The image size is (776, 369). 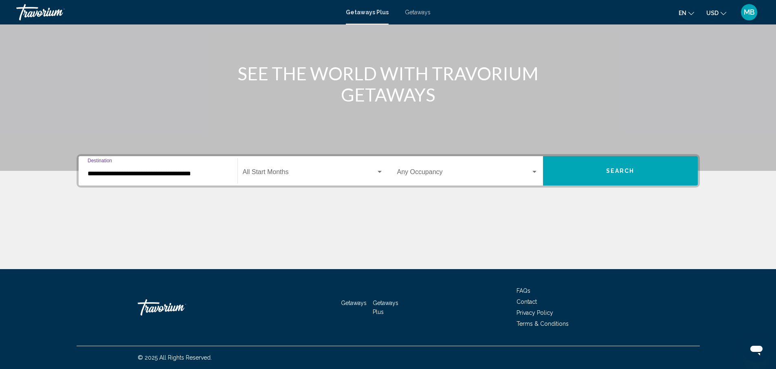 I want to click on h1: SEE THE WORLD WITH TRAVORIUM GETAWAYS, so click(x=388, y=84).